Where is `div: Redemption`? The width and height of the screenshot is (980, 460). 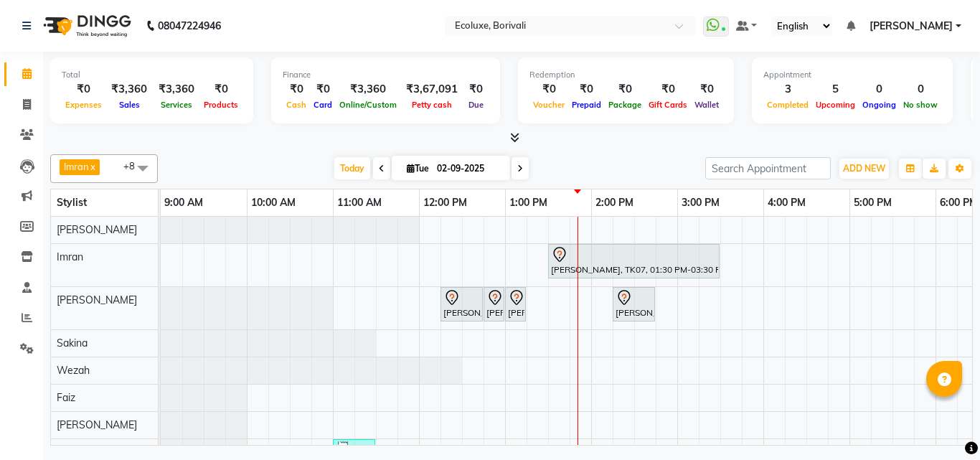 div: Redemption is located at coordinates (626, 75).